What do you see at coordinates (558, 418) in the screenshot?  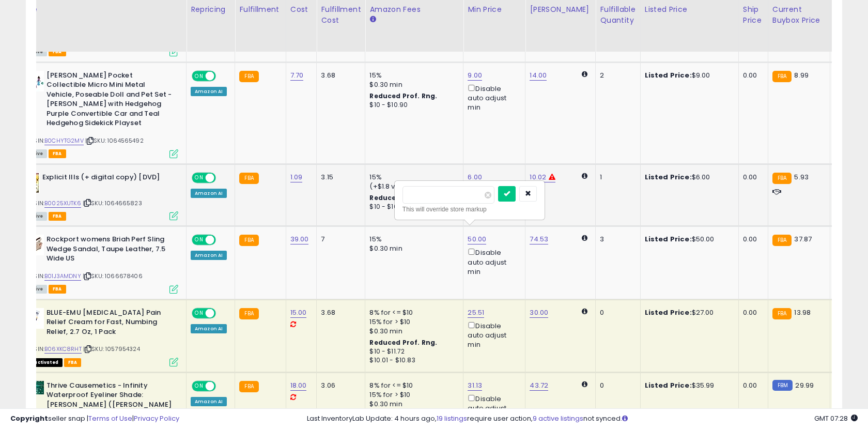 I see `a: 9 active listings` at bounding box center [558, 418].